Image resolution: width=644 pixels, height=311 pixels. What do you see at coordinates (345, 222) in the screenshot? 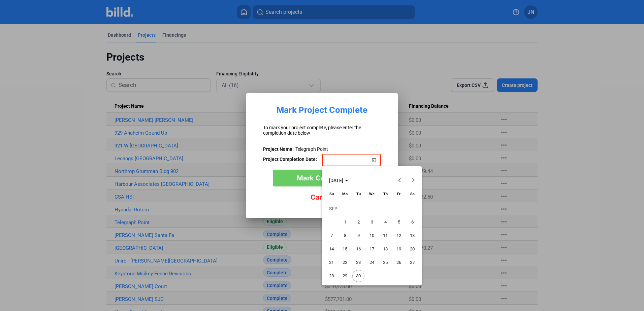
I see `span: 1` at bounding box center [345, 222].